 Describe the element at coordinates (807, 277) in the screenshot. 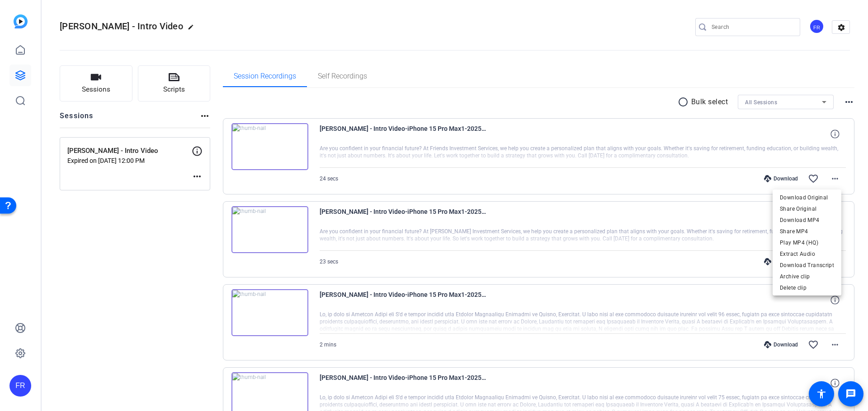

I see `span: Archive clip` at that location.